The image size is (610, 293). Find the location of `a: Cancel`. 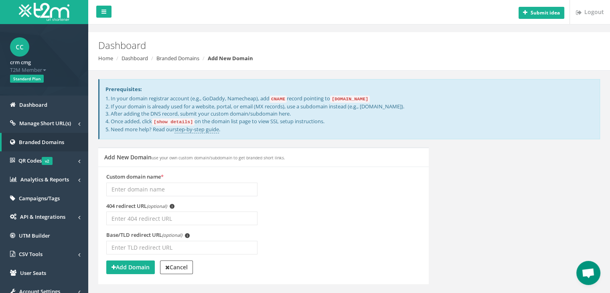

a: Cancel is located at coordinates (176, 267).